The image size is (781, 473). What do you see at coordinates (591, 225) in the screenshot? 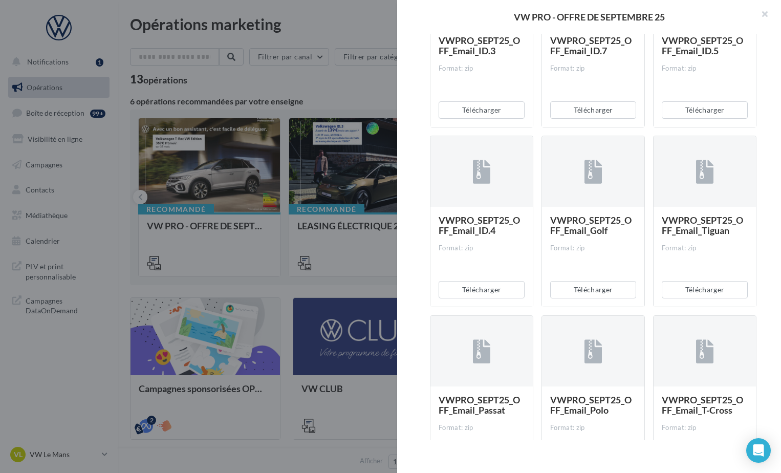
I see `span: VWPRO_SEPT25_OFF_Email_Golf` at bounding box center [591, 225].